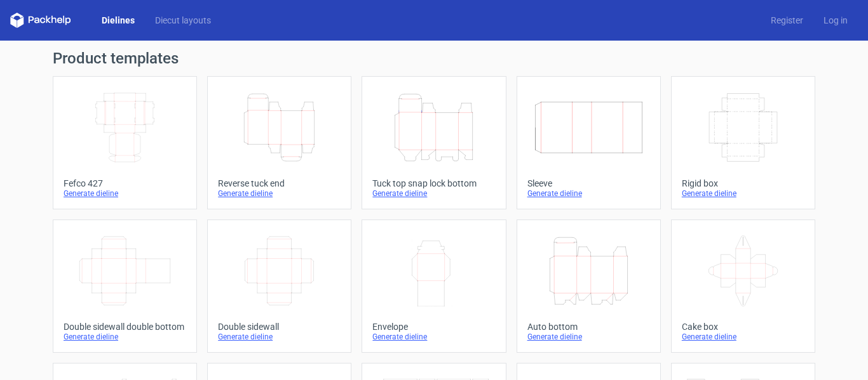  What do you see at coordinates (279, 286) in the screenshot?
I see `a: Double sidewallGenerate dieline` at bounding box center [279, 286].